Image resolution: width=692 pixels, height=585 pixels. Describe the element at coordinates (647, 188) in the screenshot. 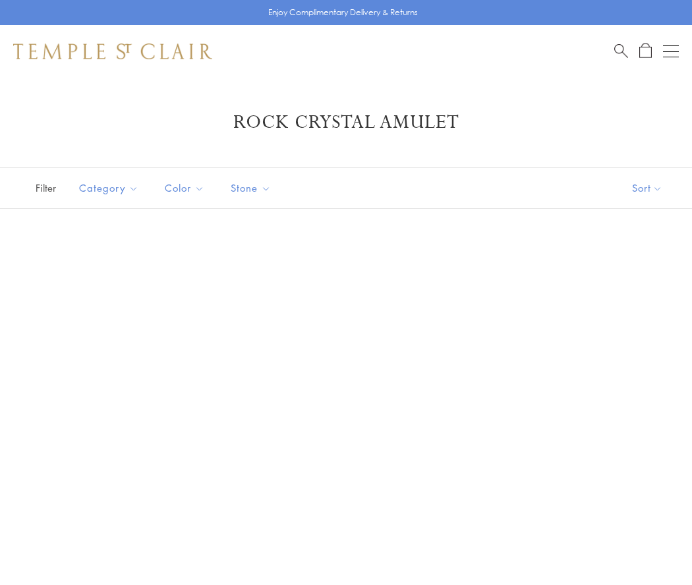

I see `button: Show sort by` at that location.